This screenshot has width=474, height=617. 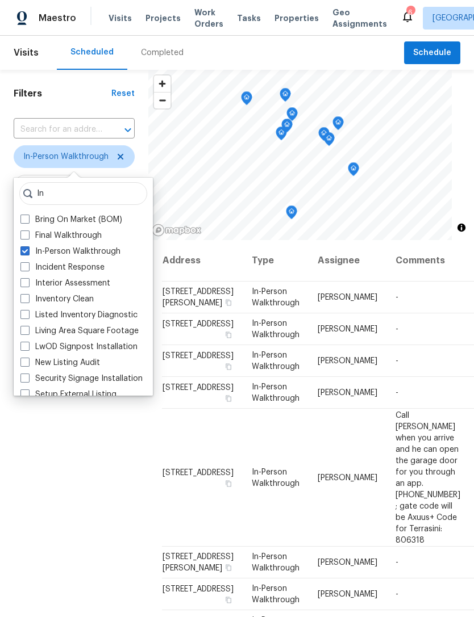 I want to click on div: Reset, so click(x=123, y=94).